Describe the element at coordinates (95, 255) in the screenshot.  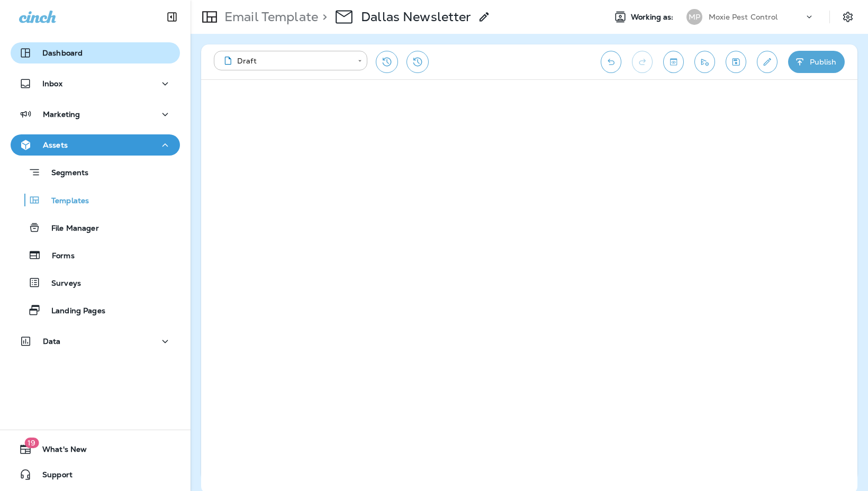
I see `button: Forms` at that location.